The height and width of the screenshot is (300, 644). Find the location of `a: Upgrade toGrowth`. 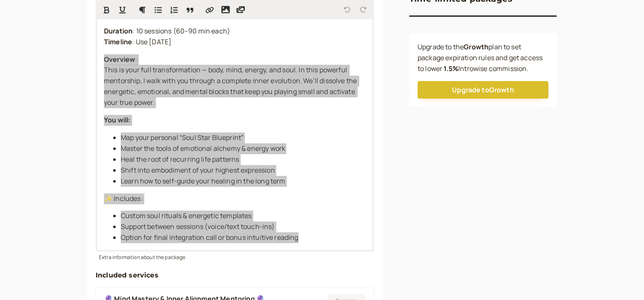

a: Upgrade toGrowth is located at coordinates (482, 90).